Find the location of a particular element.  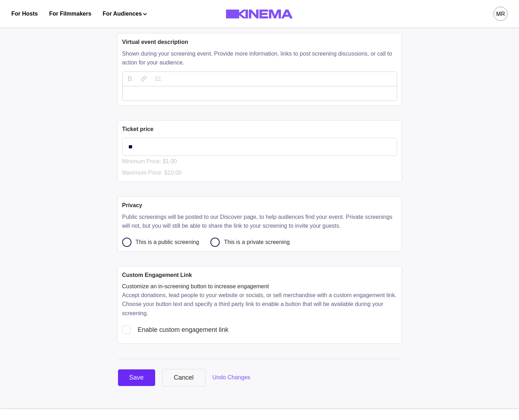

p: Customize an in-screening button to increase engagement is located at coordinates (260, 287).